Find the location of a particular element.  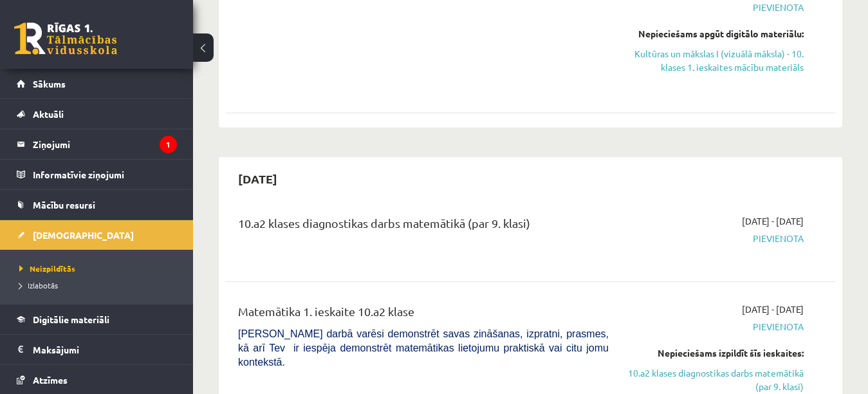

span: Atzīmes is located at coordinates (50, 380).